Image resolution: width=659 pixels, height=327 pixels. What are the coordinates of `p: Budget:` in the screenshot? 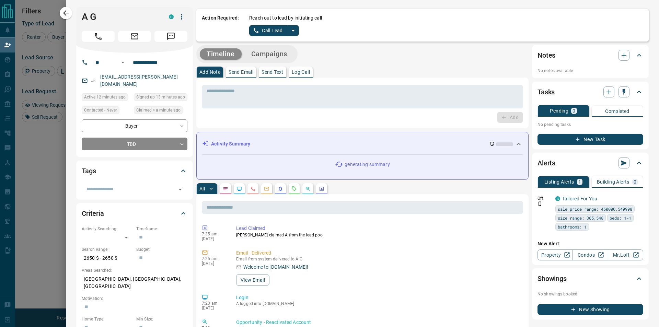 It's located at (162, 249).